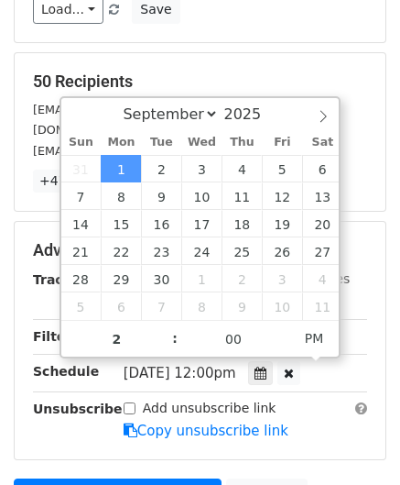  What do you see at coordinates (202, 142) in the screenshot?
I see `span: Wed` at bounding box center [202, 142].